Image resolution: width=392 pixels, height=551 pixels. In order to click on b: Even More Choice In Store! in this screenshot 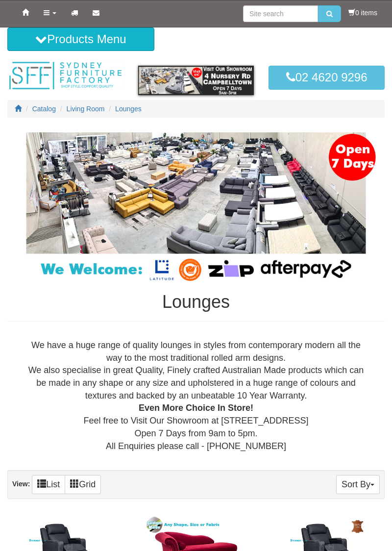, I will do `click(196, 408)`.